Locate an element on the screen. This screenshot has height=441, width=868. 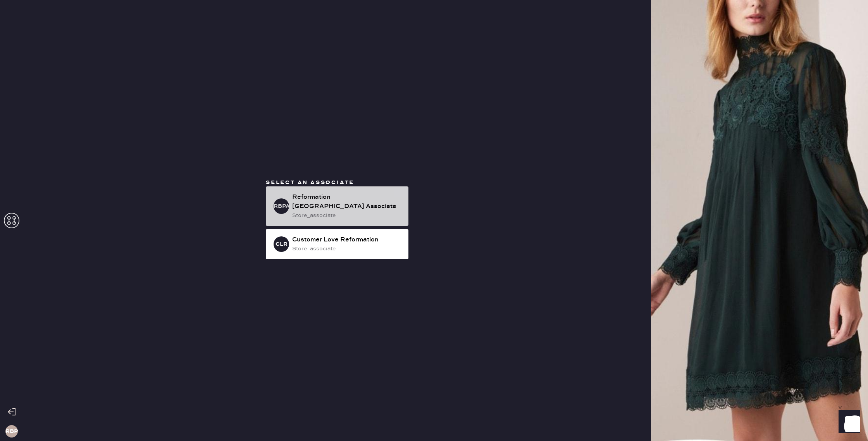
h3: CLR is located at coordinates (281, 244).